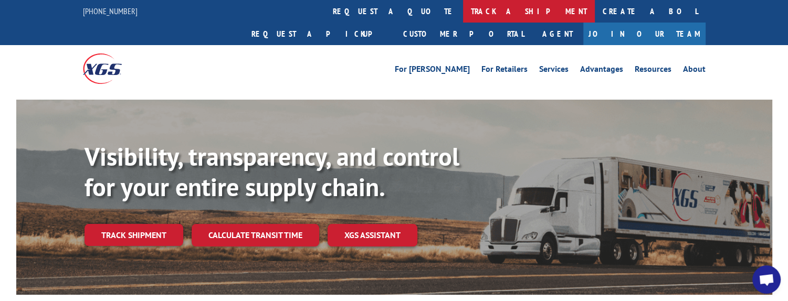  What do you see at coordinates (464, 34) in the screenshot?
I see `a: Customer Portal` at bounding box center [464, 34].